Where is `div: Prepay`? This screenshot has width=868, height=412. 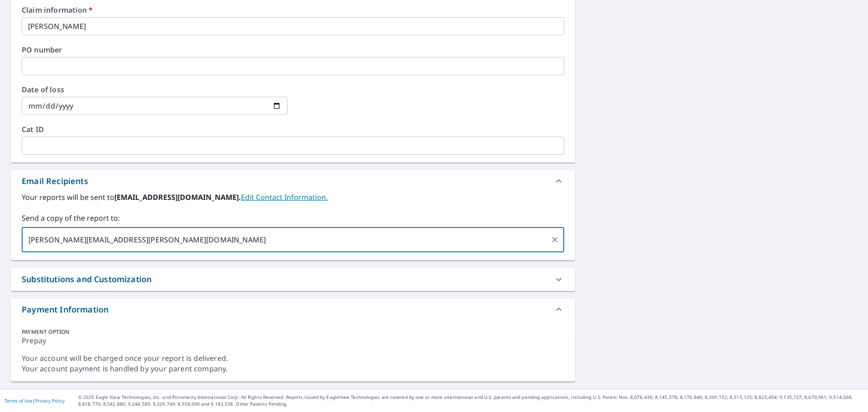
div: Prepay is located at coordinates (293, 344).